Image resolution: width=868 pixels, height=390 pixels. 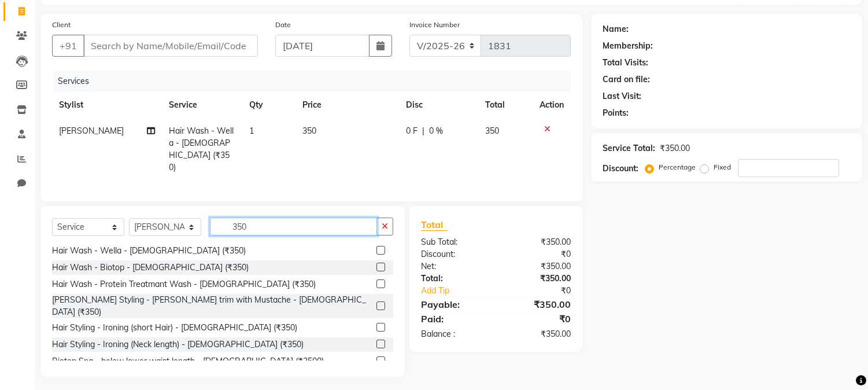 I want to click on div: Payable:, so click(x=454, y=305).